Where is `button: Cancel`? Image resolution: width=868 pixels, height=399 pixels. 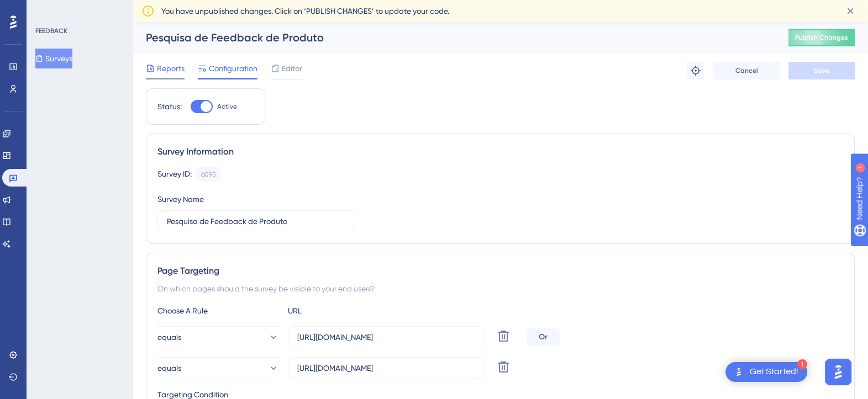
button: Cancel is located at coordinates (746, 71).